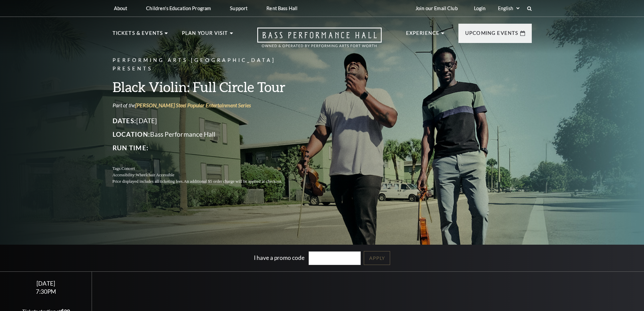  Describe the element at coordinates (155, 175) in the screenshot. I see `span: Wheelchair Accessible` at that location.